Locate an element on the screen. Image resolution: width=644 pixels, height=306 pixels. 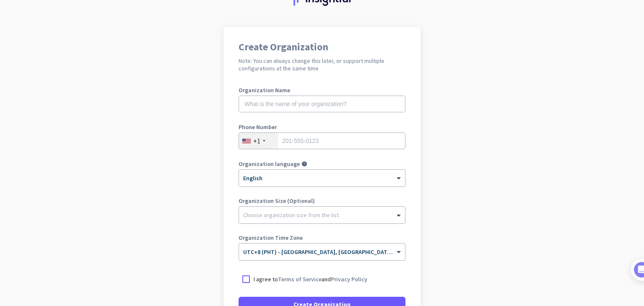
label: Organization Time Zone is located at coordinates (322, 238).